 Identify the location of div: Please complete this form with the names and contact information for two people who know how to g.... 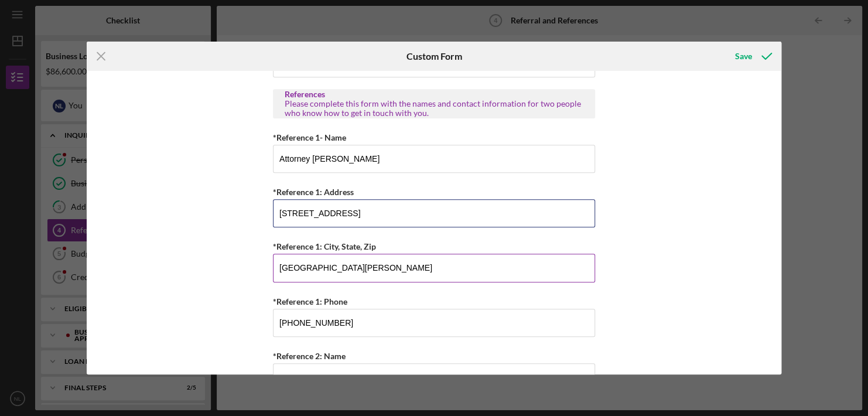
(434, 109).